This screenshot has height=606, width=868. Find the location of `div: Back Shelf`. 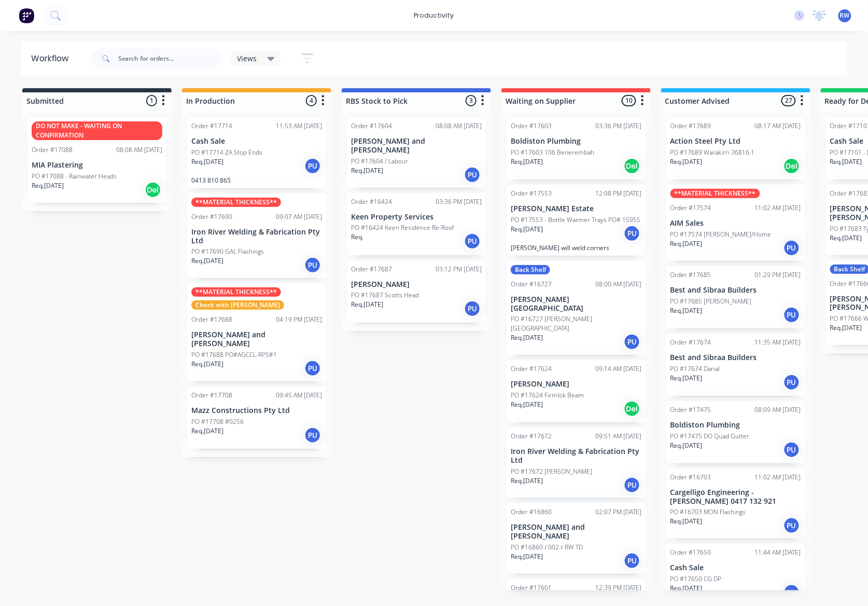

div: Back Shelf is located at coordinates (530, 270).